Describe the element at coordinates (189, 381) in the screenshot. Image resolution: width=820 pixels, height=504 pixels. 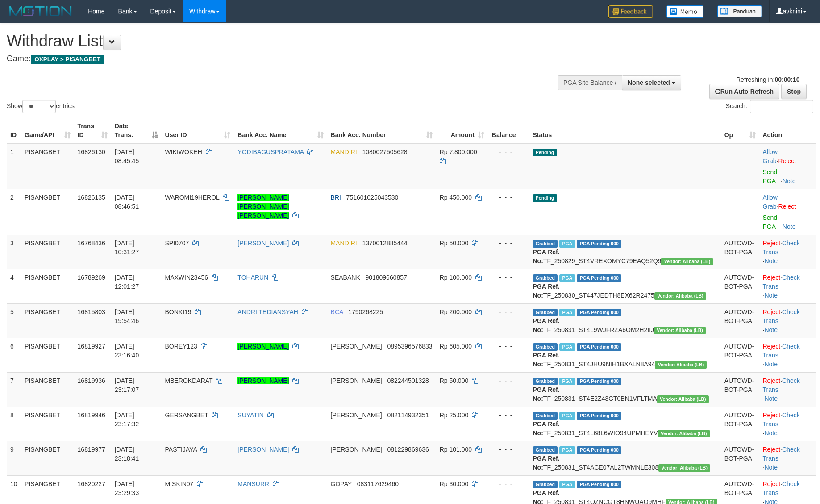
I see `span: MBEROKDARAT` at that location.